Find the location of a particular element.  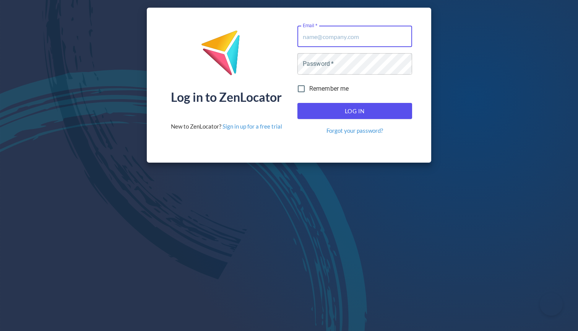

span: Log In is located at coordinates (355, 111).